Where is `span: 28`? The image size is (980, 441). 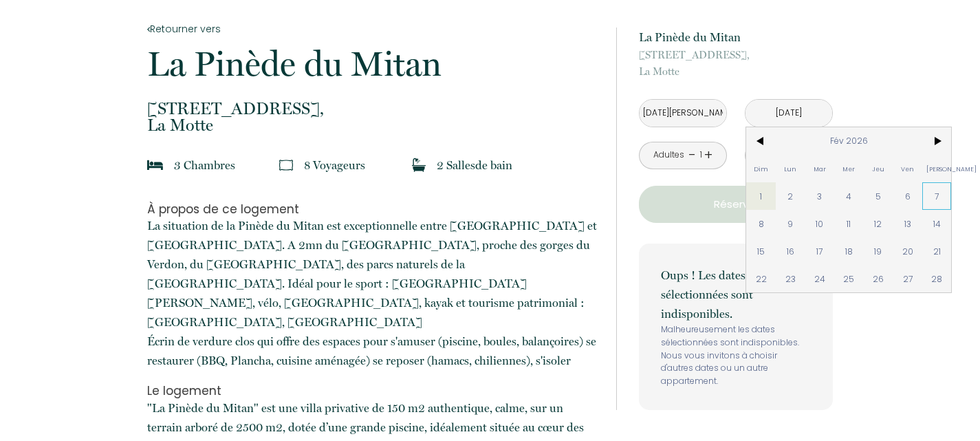
span: 28 is located at coordinates (937, 279).